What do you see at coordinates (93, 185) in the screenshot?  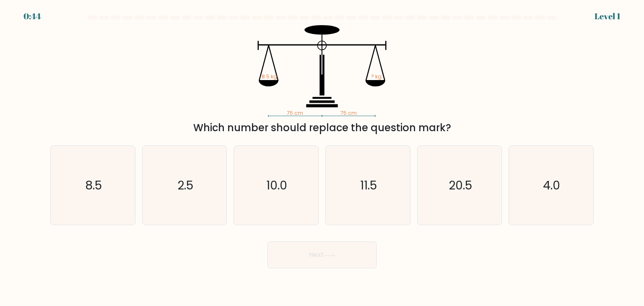 I see `text: 8.5` at bounding box center [93, 185].